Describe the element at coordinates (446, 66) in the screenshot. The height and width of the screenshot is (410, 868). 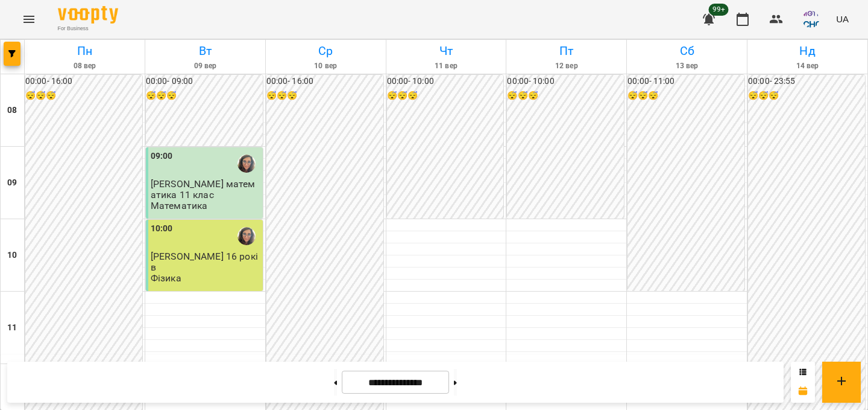
I see `h6: 11 вер` at that location.